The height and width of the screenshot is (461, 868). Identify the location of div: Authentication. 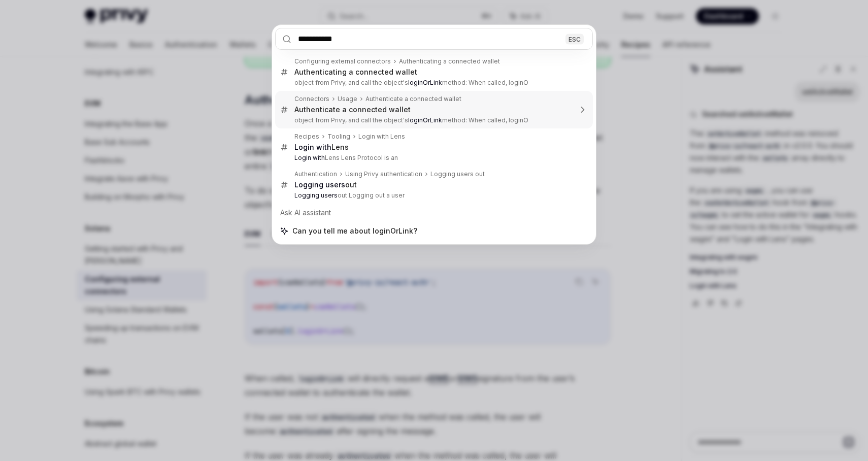
(316, 174).